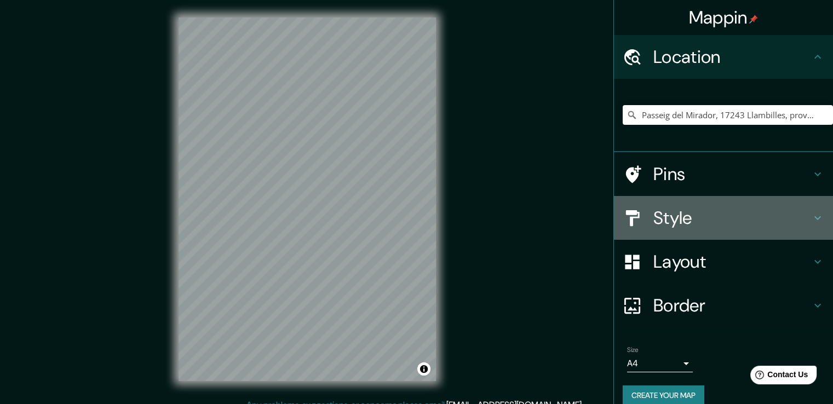 The image size is (833, 404). Describe the element at coordinates (732, 262) in the screenshot. I see `h4: Layout` at that location.